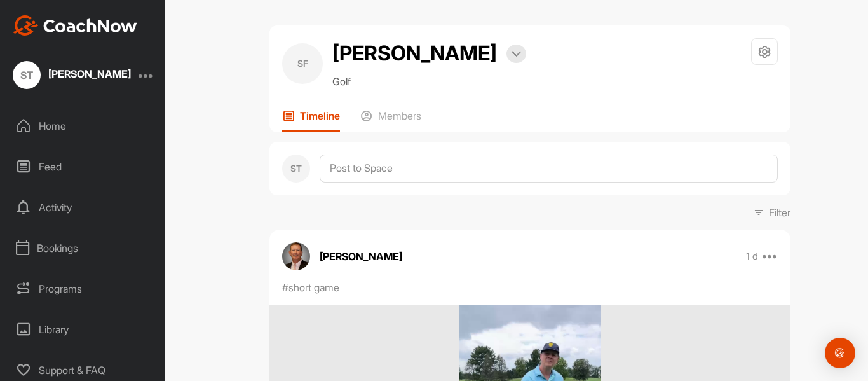  What do you see at coordinates (83, 167) in the screenshot?
I see `div: Feed` at bounding box center [83, 167].